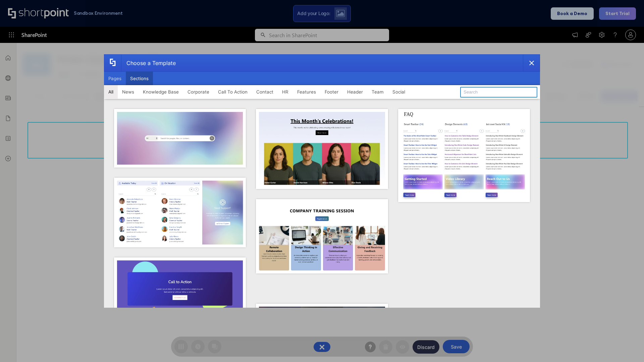 This screenshot has width=644, height=362. Describe the element at coordinates (285, 92) in the screenshot. I see `button: HR` at that location.